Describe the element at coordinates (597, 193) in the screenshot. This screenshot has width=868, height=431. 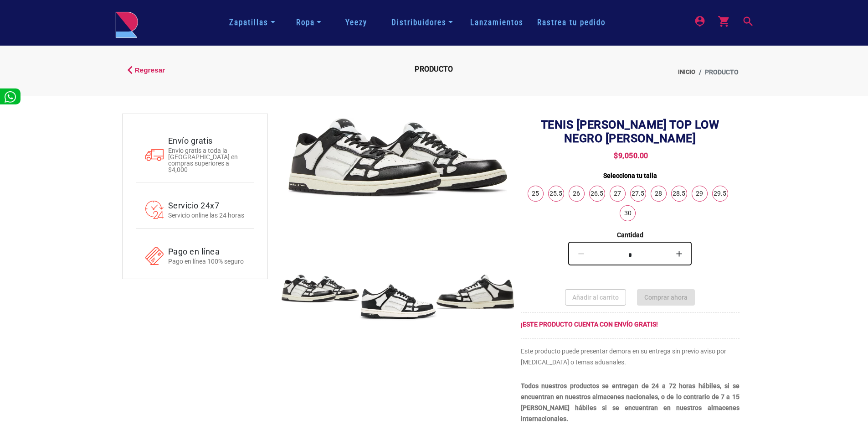
I see `font: 26.5` at that location.